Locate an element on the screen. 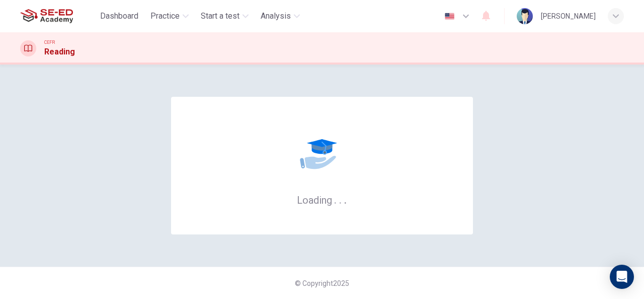 The image size is (644, 299). span: Practice is located at coordinates (165, 16).